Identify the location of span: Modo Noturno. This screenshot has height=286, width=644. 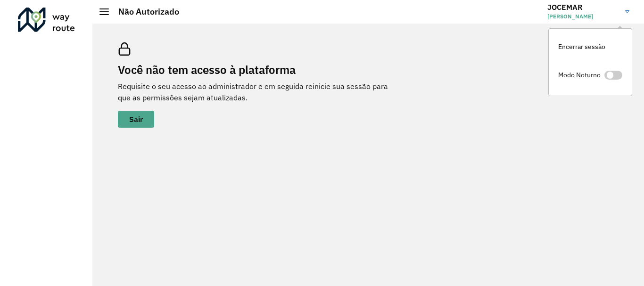
(579, 75).